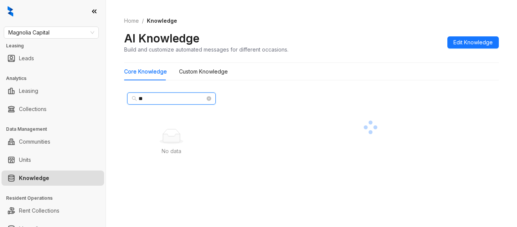  I want to click on li: Leasing, so click(53, 91).